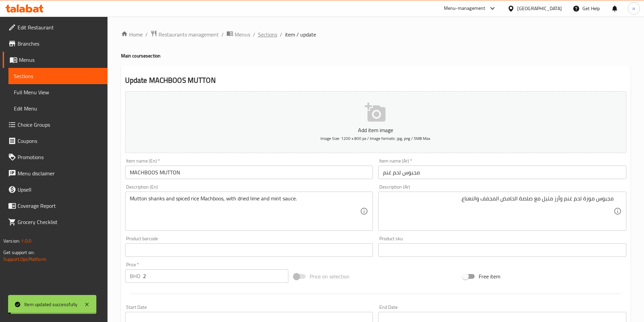 The width and height of the screenshot is (644, 322). What do you see at coordinates (245, 211) in the screenshot?
I see `textarea: Mutton shanks and spiced rice Machboos, with dried lime and mint sauce.` at bounding box center [245, 211].